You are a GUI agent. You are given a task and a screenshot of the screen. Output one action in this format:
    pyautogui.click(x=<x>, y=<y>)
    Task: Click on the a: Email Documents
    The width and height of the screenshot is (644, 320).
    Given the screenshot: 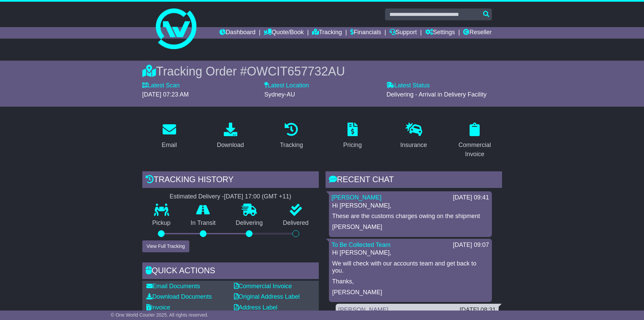 What is the action you would take?
    pyautogui.click(x=173, y=286)
    